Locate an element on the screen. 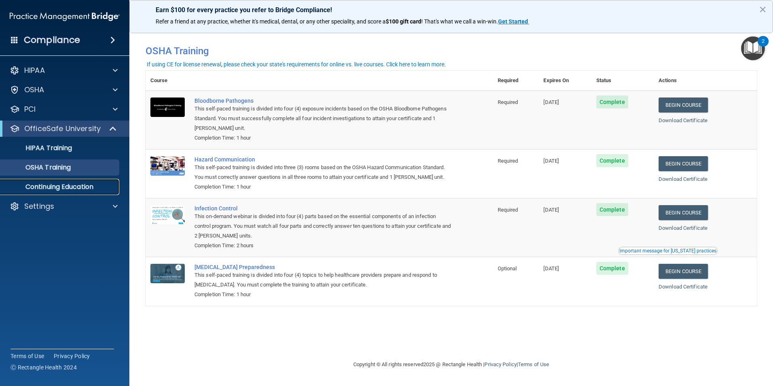  th: Expires On is located at coordinates (565, 80).